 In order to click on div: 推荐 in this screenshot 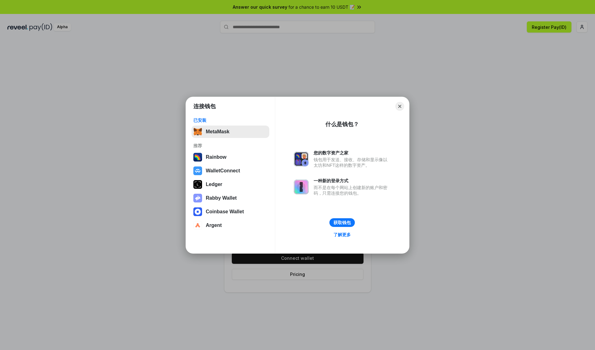, I will do `click(230, 146)`.